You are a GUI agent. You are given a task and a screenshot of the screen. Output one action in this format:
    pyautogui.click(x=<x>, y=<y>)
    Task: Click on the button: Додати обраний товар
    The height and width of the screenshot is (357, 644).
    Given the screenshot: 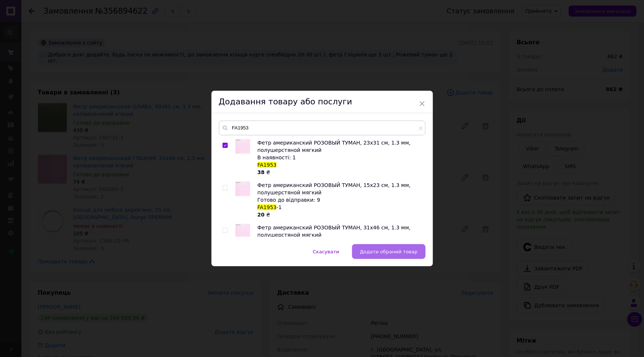 What is the action you would take?
    pyautogui.click(x=389, y=251)
    